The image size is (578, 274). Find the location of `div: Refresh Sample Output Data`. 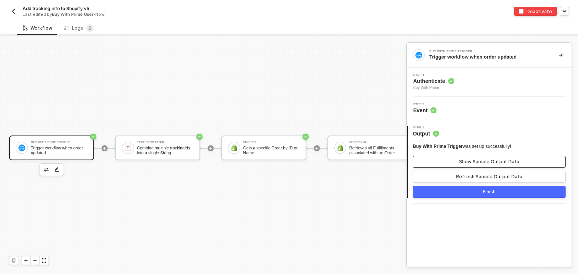

div: Refresh Sample Output Data is located at coordinates (489, 177).